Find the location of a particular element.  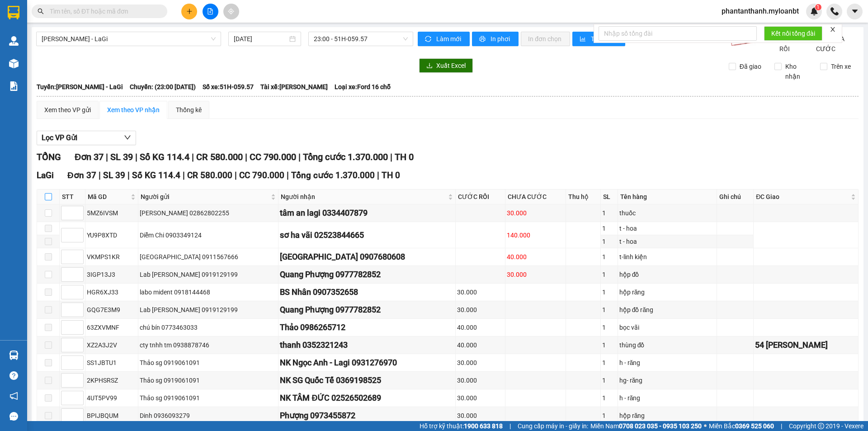

span: 1 is located at coordinates (818, 7).